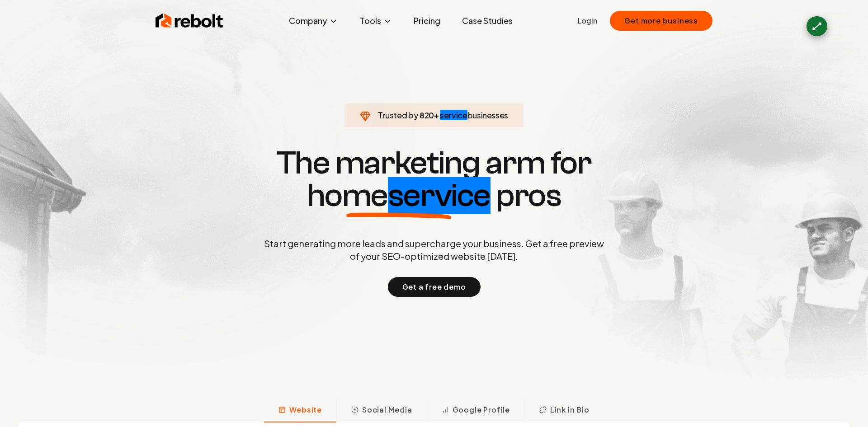 Image resolution: width=868 pixels, height=427 pixels. I want to click on button: Get a free demo, so click(434, 287).